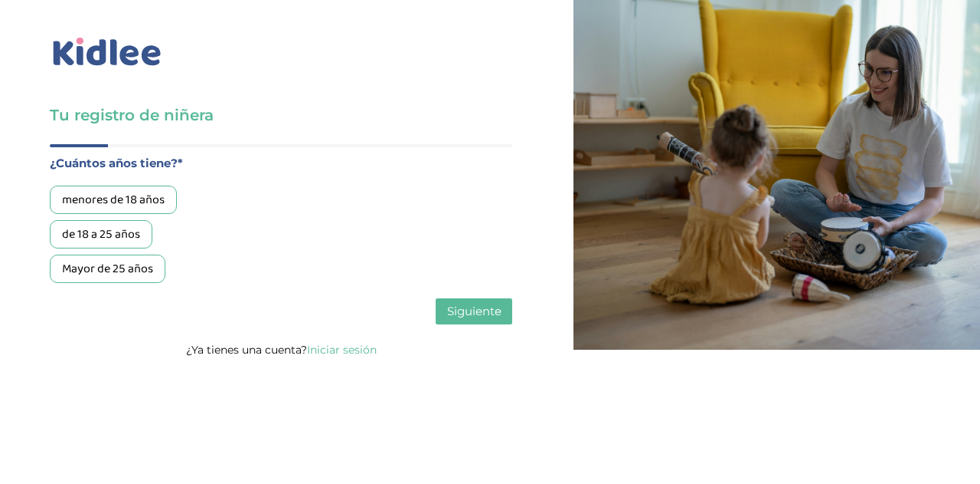 Image resolution: width=980 pixels, height=484 pixels. I want to click on font: ¿Ya tienes una cuenta?, so click(246, 349).